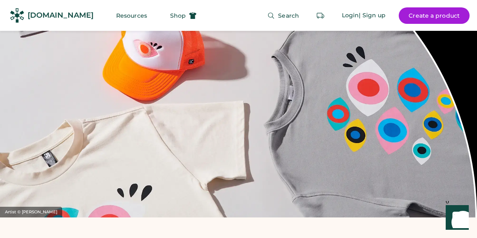  Describe the element at coordinates (320, 16) in the screenshot. I see `button: Retrieve an order` at that location.